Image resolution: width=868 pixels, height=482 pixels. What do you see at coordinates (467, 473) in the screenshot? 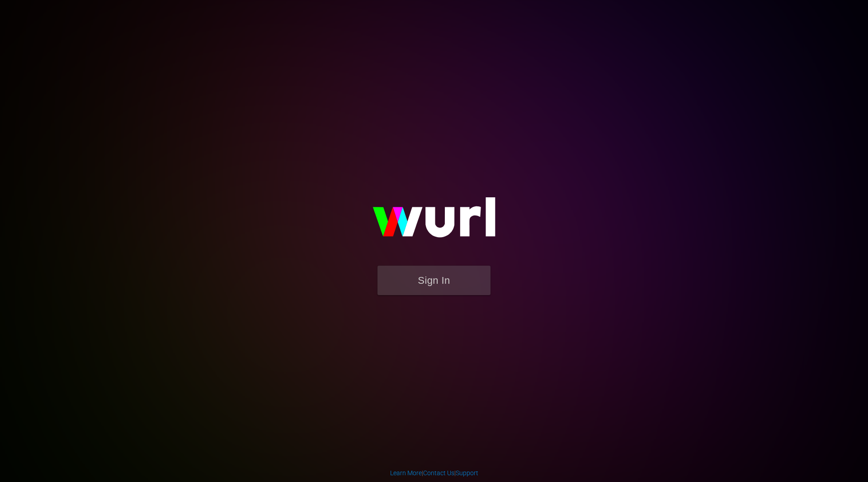
I see `a: Support` at bounding box center [467, 473].